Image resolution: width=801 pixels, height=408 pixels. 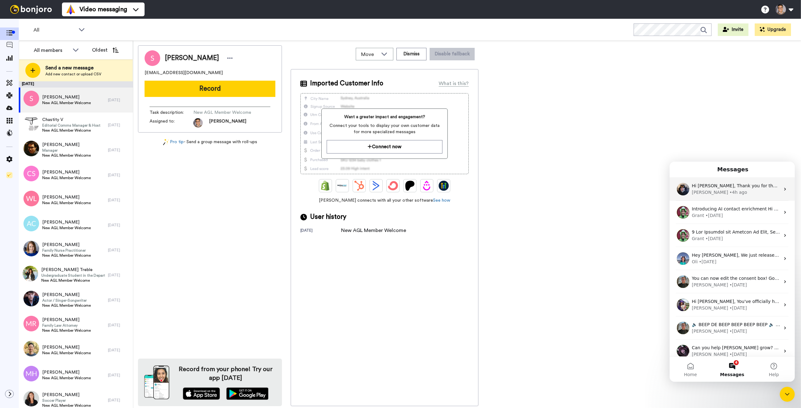 I want to click on img: ac.png, so click(x=31, y=224).